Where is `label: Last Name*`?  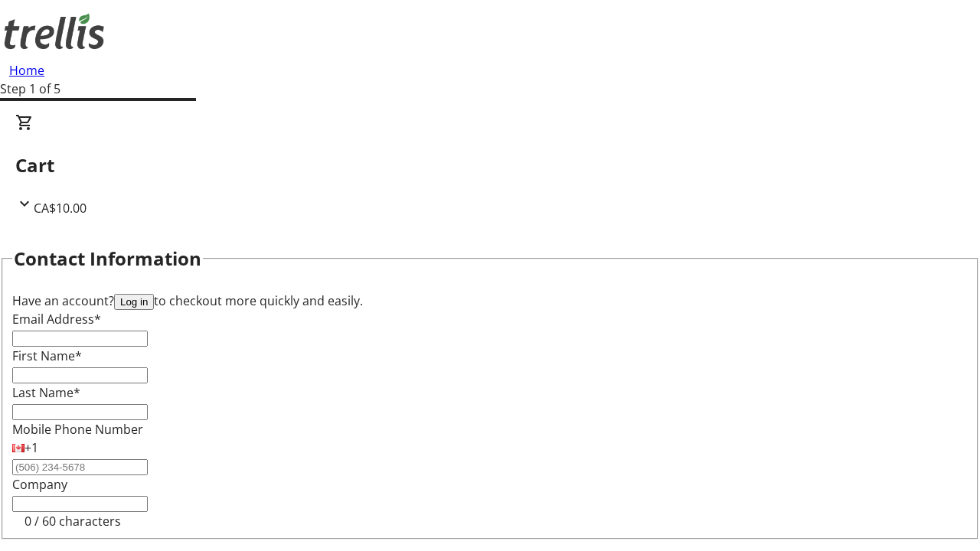 label: Last Name* is located at coordinates (46, 393).